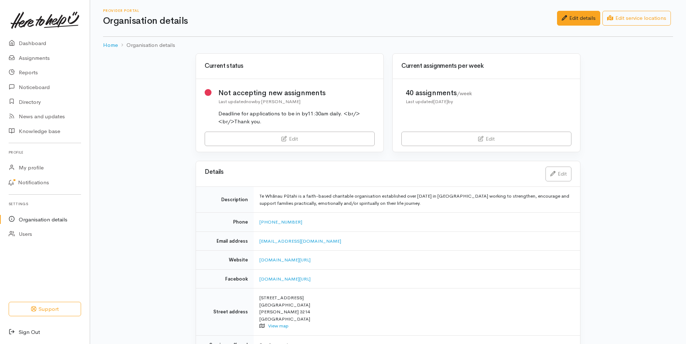 The height and width of the screenshot is (344, 686). What do you see at coordinates (45, 204) in the screenshot?
I see `h6: Settings` at bounding box center [45, 204].